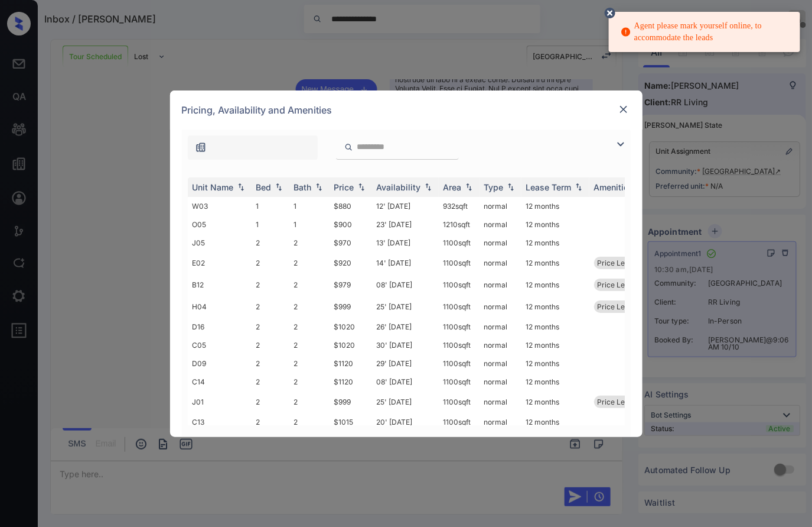 This screenshot has height=527, width=812. I want to click on td: C13, so click(219, 422).